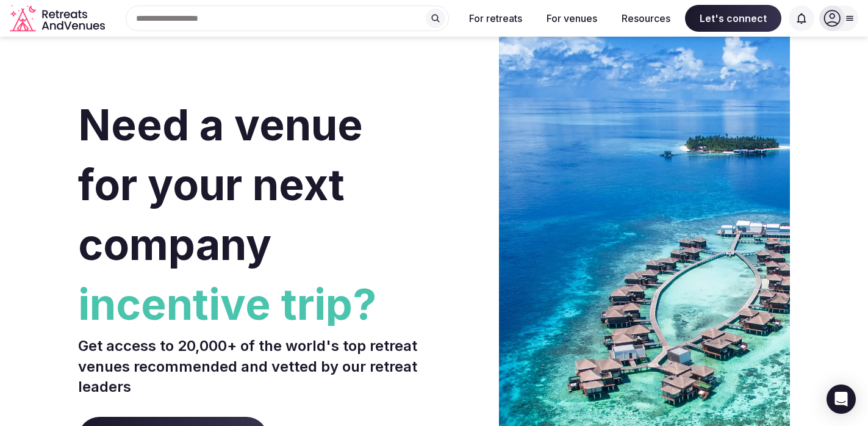 The image size is (868, 426). I want to click on div: Open Intercom Messenger, so click(841, 399).